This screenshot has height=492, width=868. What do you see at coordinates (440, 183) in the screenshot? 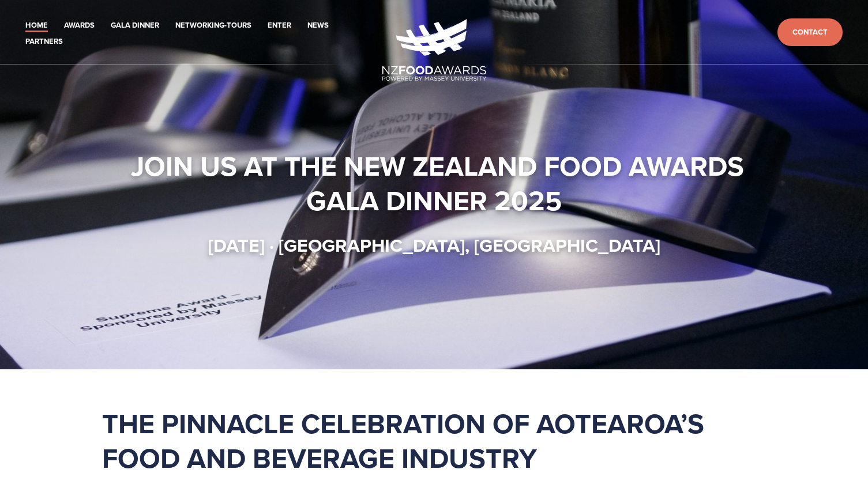
I see `strong: Join us at the New Zealand Food Awards Gala Dinner 2025` at bounding box center [440, 183].